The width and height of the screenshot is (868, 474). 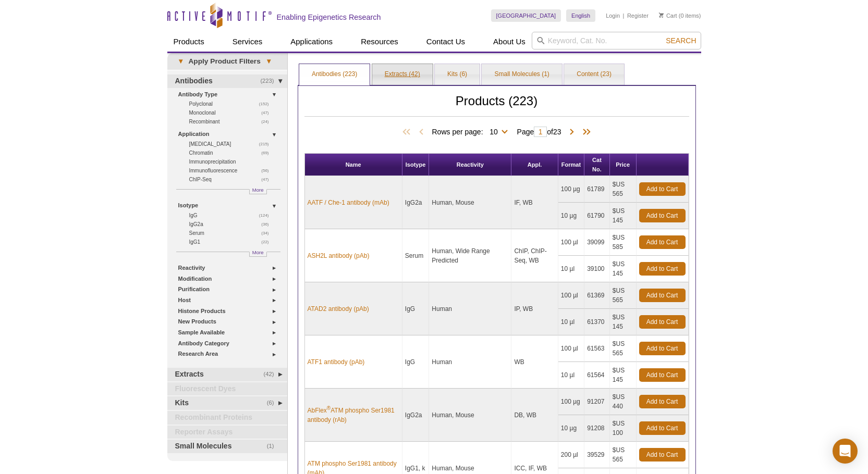 What do you see at coordinates (557, 132) in the screenshot?
I see `span: 23` at bounding box center [557, 132].